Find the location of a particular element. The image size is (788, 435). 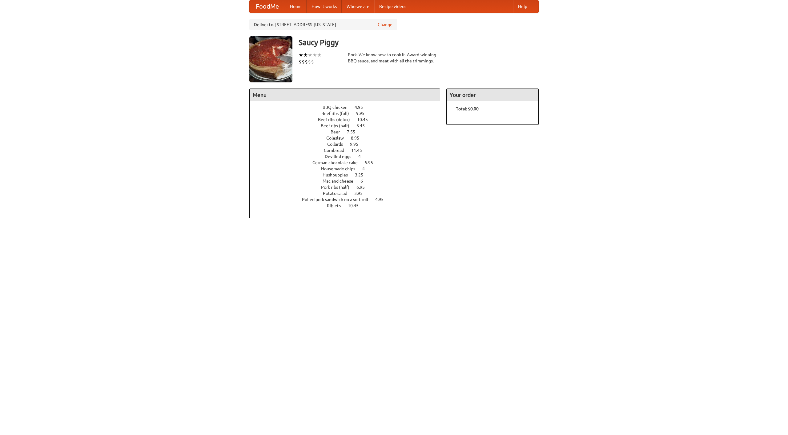

a: Mac and cheese 6 is located at coordinates (348, 181).